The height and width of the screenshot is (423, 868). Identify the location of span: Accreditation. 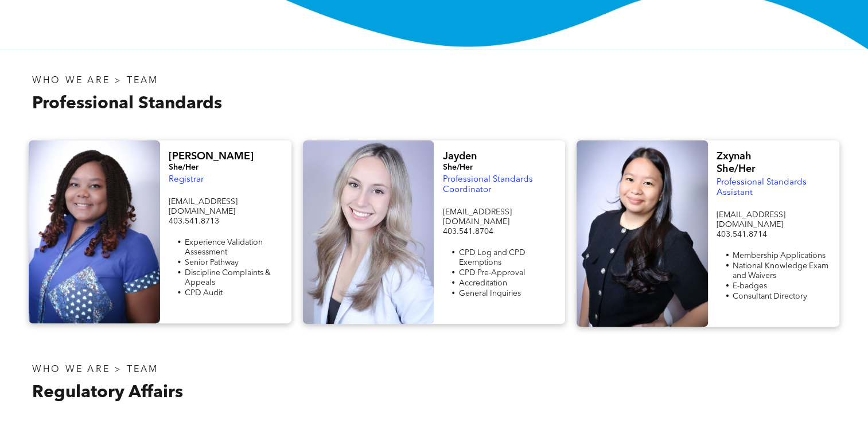
(483, 283).